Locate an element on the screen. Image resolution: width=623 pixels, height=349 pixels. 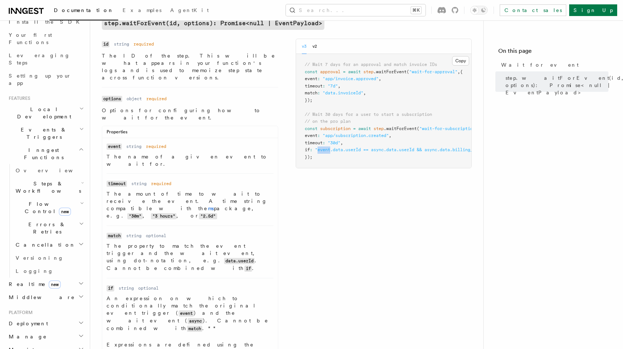
a: ms is located at coordinates (211, 208).